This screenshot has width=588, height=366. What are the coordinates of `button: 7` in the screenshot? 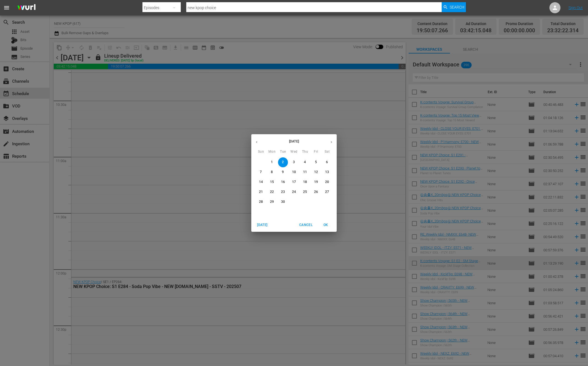 It's located at (261, 172).